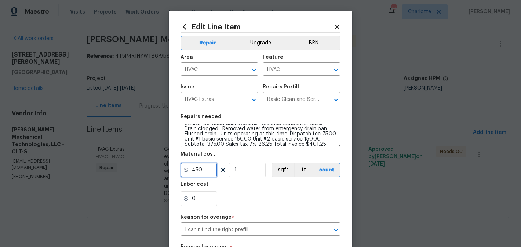 Image resolution: width=521 pixels, height=247 pixels. What do you see at coordinates (281, 87) in the screenshot?
I see `h5: Repairs Prefill` at bounding box center [281, 87].